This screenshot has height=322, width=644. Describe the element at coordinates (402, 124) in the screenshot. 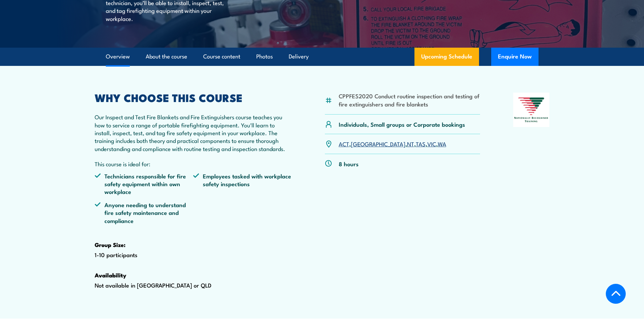

I see `p: Individuals, Small groups or Corporate bookings` at that location.